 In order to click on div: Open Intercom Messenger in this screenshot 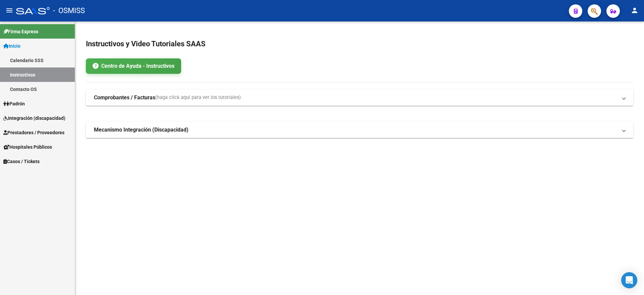, I will do `click(629, 280)`.